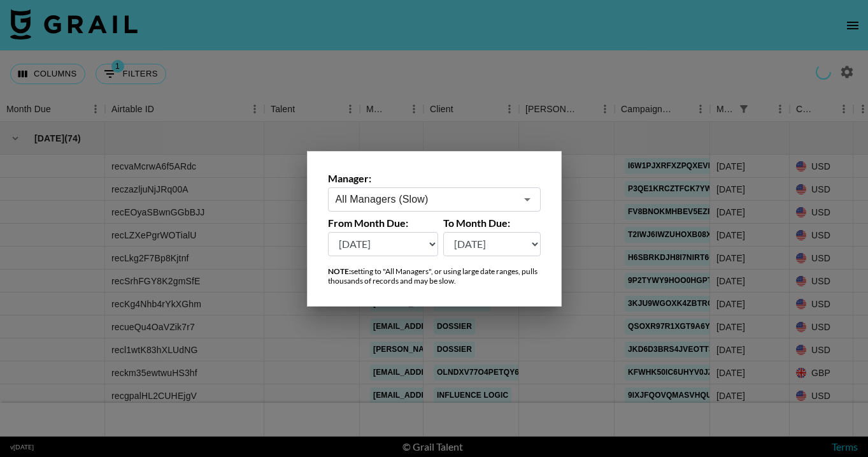 The height and width of the screenshot is (457, 868). What do you see at coordinates (434, 276) in the screenshot?
I see `div: setting to "All Managers", or using large date ranges, pulls thousands of records and may be slow.` at bounding box center [434, 276].